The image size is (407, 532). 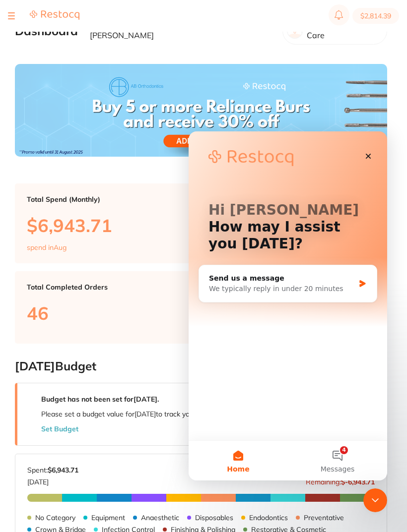 What do you see at coordinates (93, 157) in the screenshot?
I see `div: We typically reply in under 20 minutes` at bounding box center [93, 157].